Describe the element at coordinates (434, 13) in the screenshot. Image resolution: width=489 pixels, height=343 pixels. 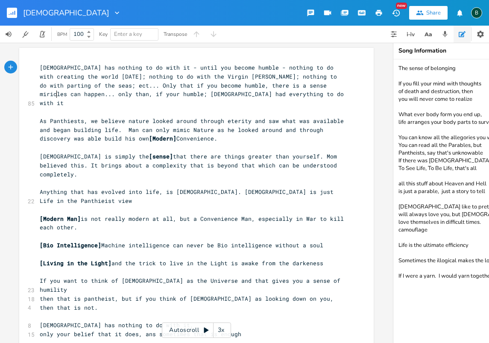
I see `div: Share` at that location.